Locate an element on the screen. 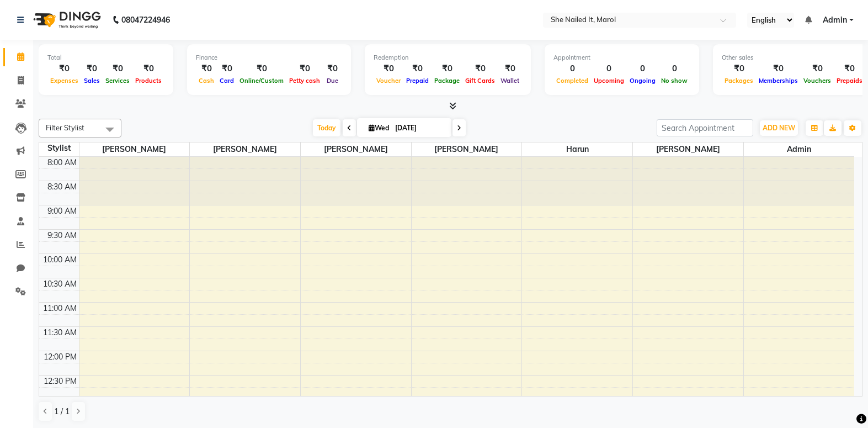 The height and width of the screenshot is (428, 868). span: Prepaid is located at coordinates (417, 81).